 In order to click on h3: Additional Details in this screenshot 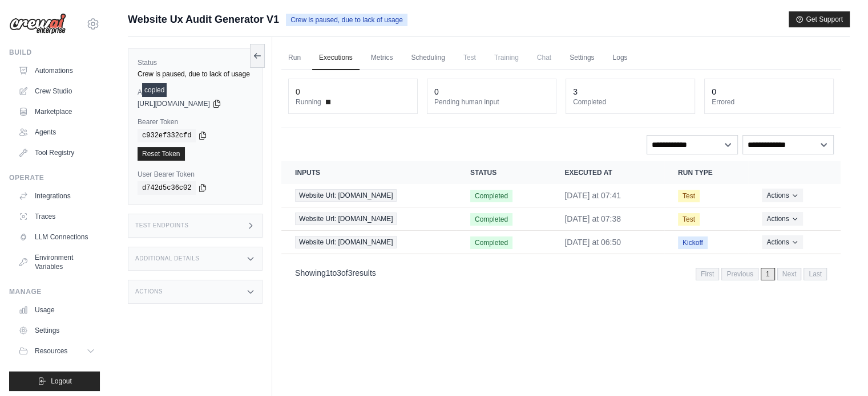, I will do `click(167, 259)`.